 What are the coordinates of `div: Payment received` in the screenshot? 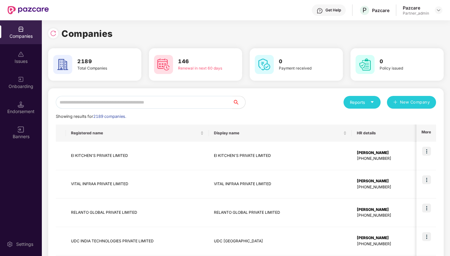 It's located at (302, 68).